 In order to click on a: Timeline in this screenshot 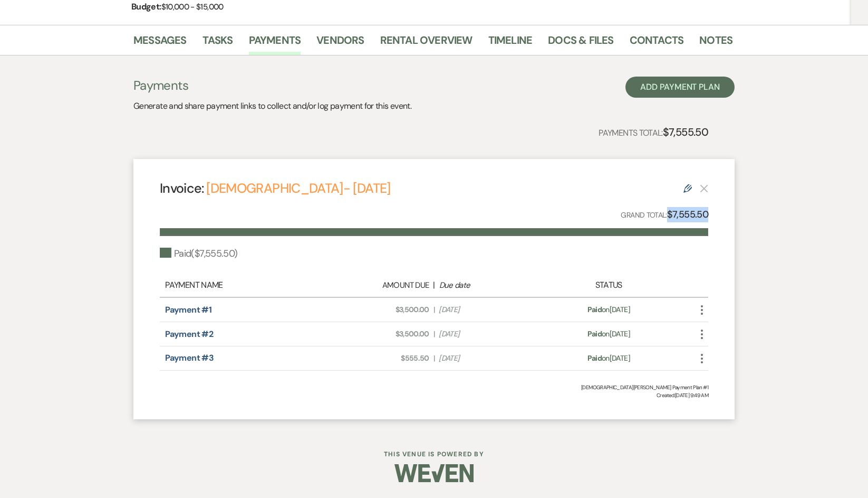, I will do `click(510, 43)`.